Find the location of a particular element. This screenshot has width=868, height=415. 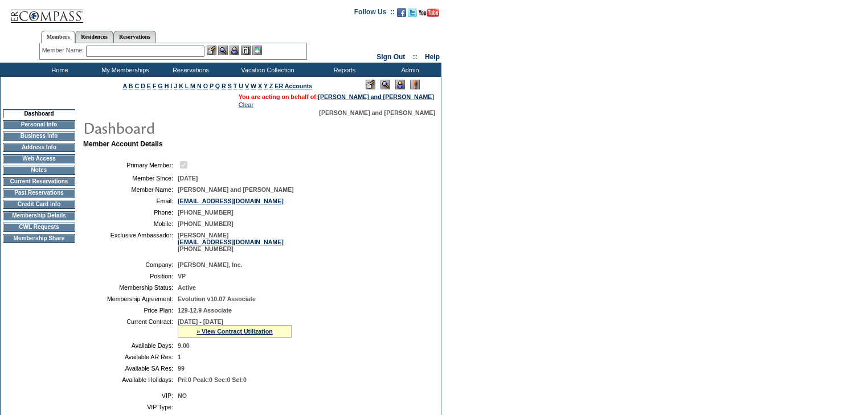

a: M is located at coordinates (193, 86).